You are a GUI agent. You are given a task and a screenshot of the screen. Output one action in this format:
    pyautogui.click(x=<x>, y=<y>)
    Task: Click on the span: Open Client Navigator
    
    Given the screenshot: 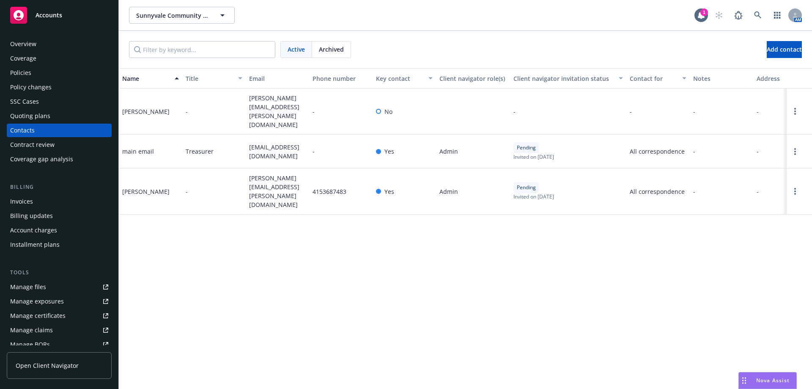 What is the action you would take?
    pyautogui.click(x=47, y=365)
    